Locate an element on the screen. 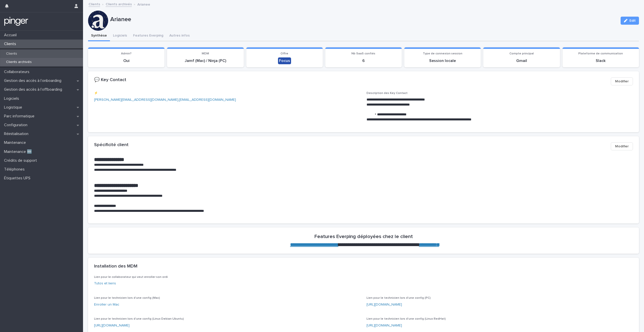 The image size is (644, 332). span: Lien pour le technicien lors d'une config (Mac) is located at coordinates (127, 298).